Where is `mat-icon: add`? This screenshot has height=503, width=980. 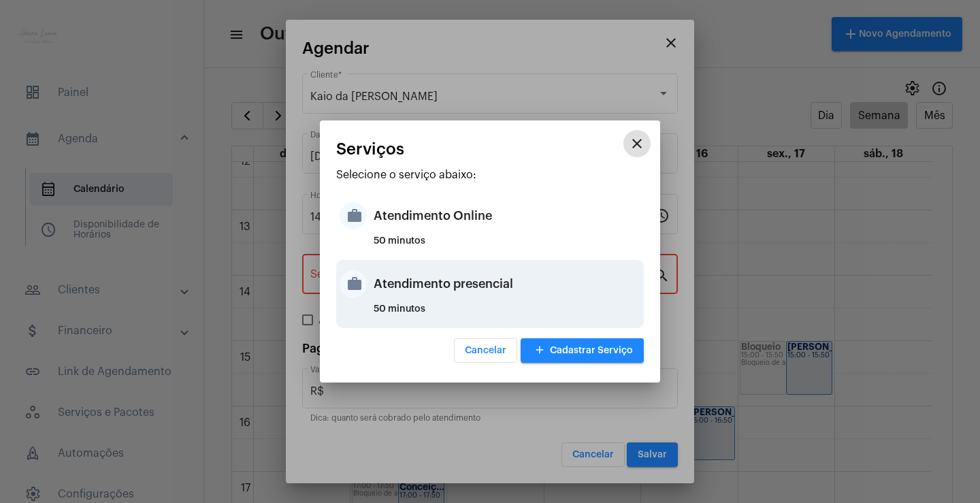 mat-icon: add is located at coordinates (540, 350).